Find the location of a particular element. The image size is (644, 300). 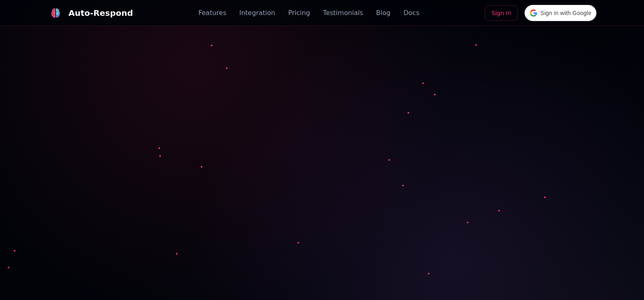

span: Sign in with Google is located at coordinates (566, 13).